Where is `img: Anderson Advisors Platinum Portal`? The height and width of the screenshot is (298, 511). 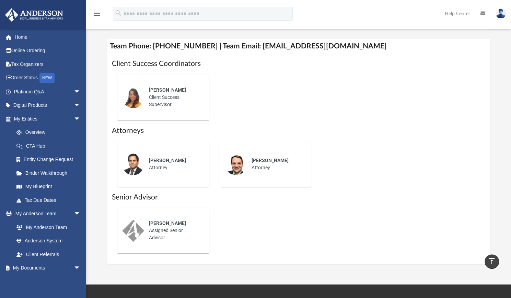 img: Anderson Advisors Platinum Portal is located at coordinates (34, 15).